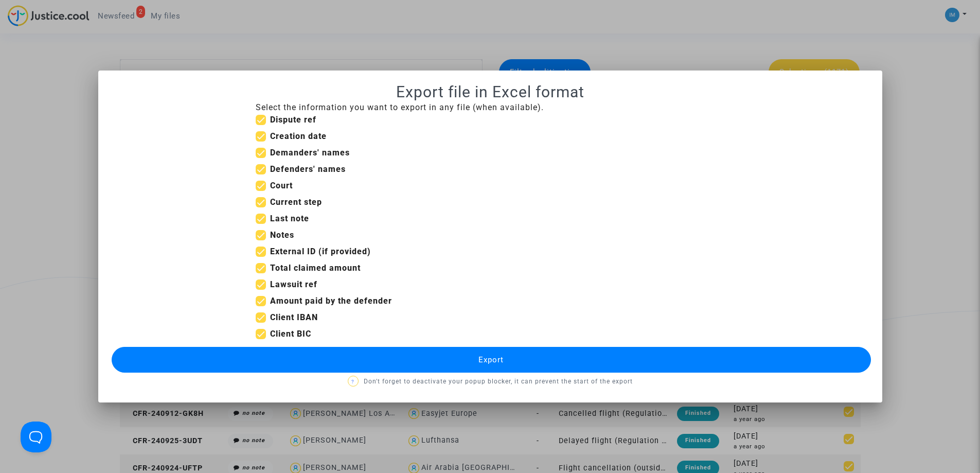  What do you see at coordinates (310, 152) in the screenshot?
I see `b: Demanders' names` at bounding box center [310, 152].